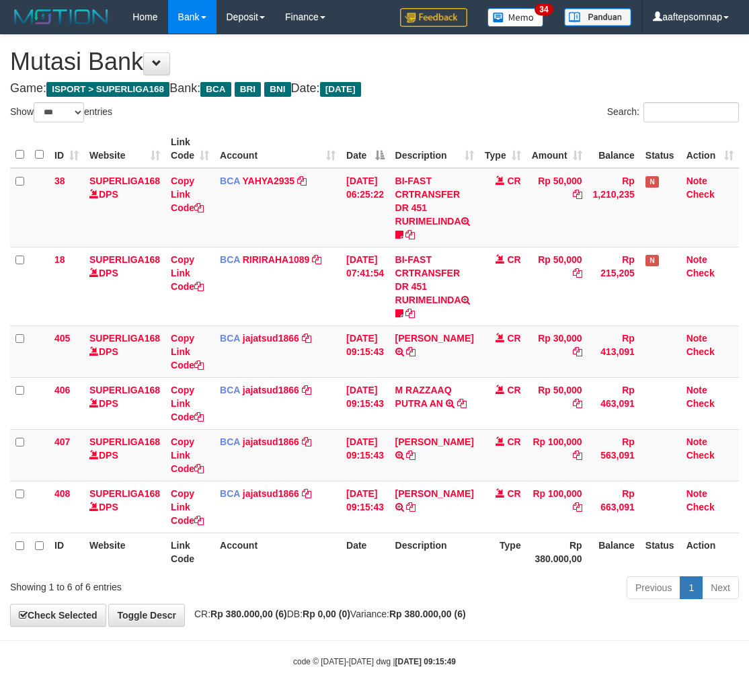 Image resolution: width=749 pixels, height=700 pixels. Describe the element at coordinates (411, 455) in the screenshot. I see `a: Copy SITI JUARIAH to clipboard` at that location.